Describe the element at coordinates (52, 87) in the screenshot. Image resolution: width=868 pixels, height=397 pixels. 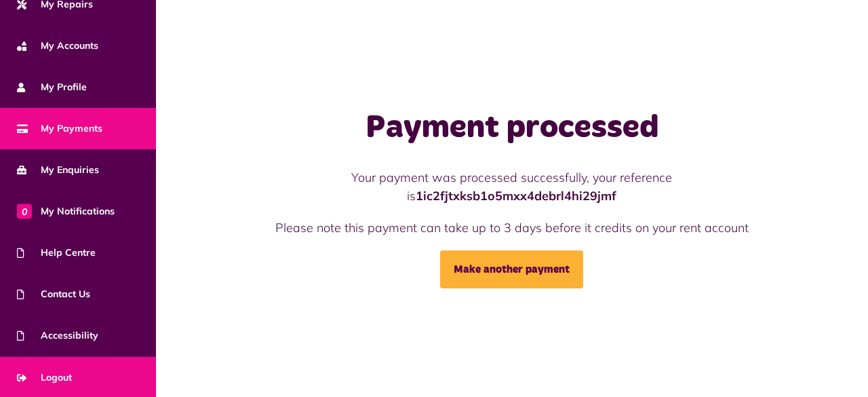
I see `span: My Profile` at that location.